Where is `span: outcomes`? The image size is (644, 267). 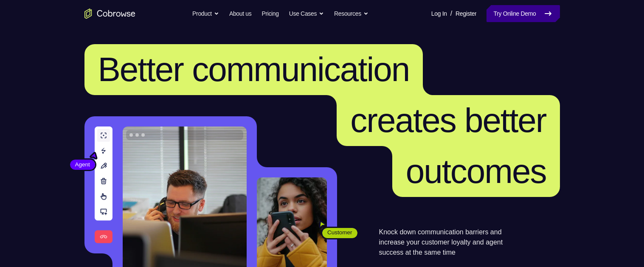 span: outcomes is located at coordinates (475, 171).